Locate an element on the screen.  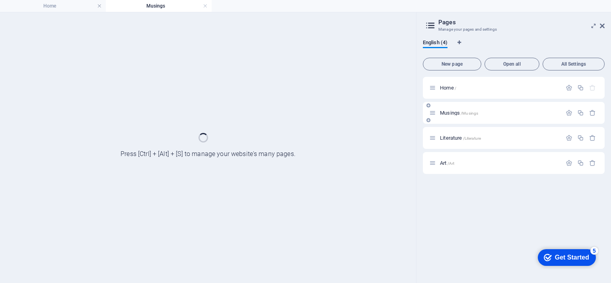
h3: Manage your pages and settings is located at coordinates (513, 29).